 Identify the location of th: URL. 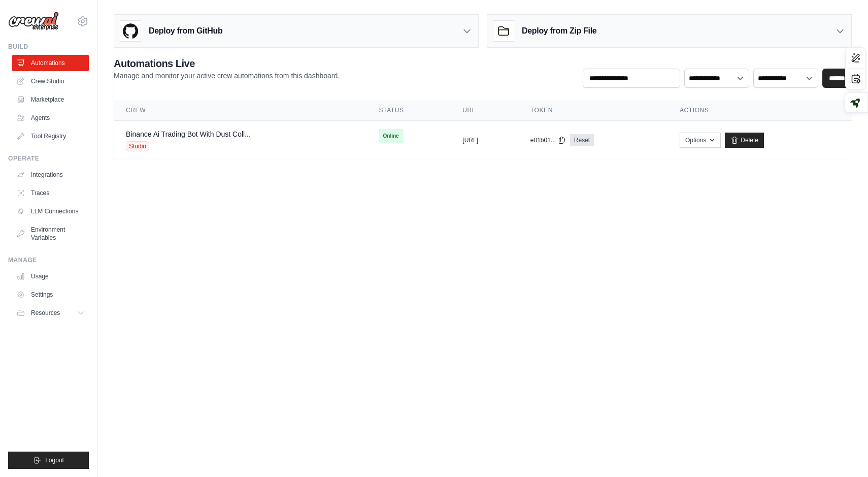
(484, 110).